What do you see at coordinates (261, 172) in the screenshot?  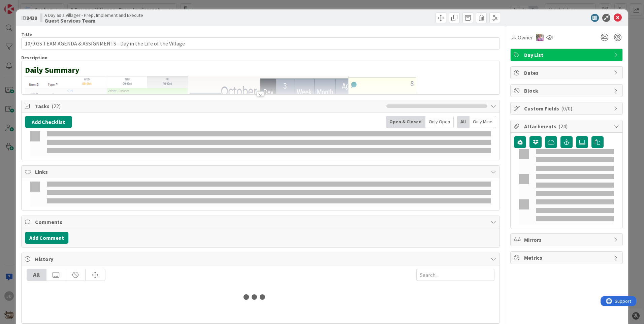 I see `span: Links` at bounding box center [261, 172].